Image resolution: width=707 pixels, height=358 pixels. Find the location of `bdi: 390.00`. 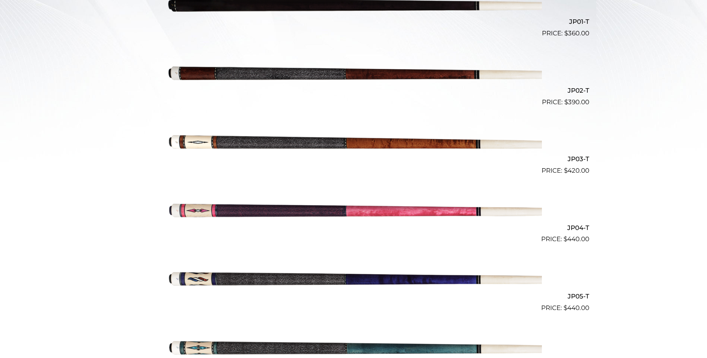

bdi: 390.00 is located at coordinates (576, 102).